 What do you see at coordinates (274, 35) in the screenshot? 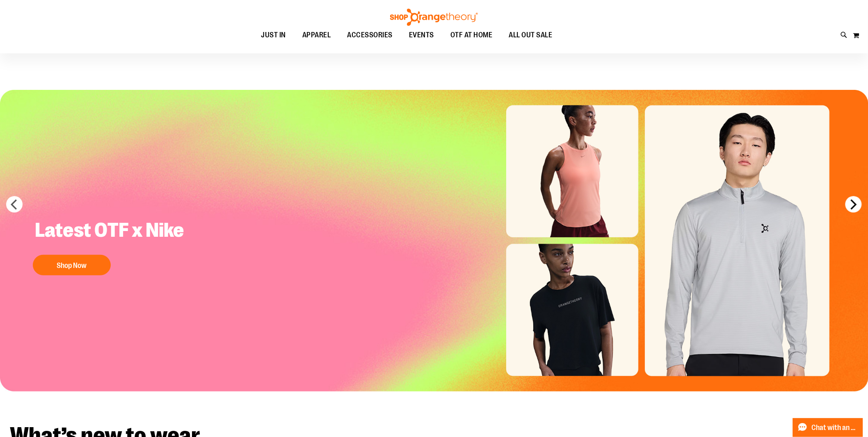
I see `span: JUST IN` at bounding box center [274, 35].